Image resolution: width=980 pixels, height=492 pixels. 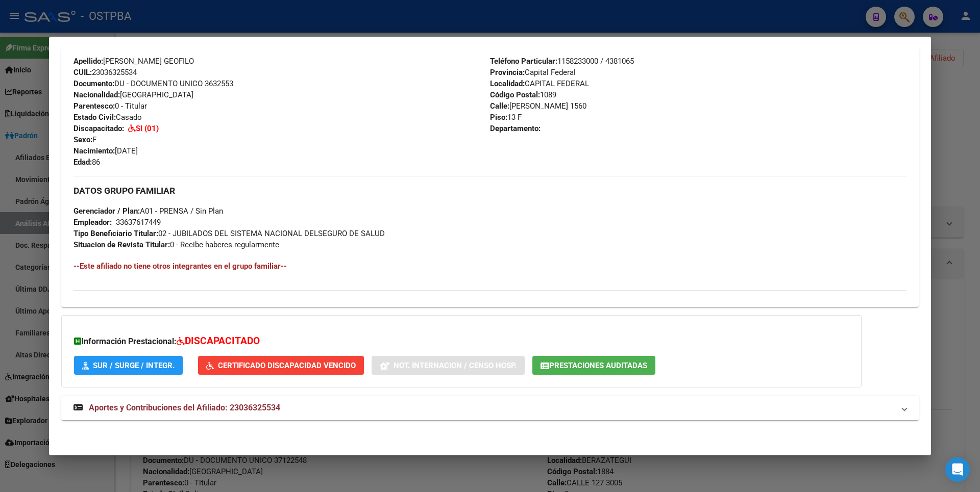 I want to click on strong: Tipo Beneficiario Titular:, so click(x=115, y=234).